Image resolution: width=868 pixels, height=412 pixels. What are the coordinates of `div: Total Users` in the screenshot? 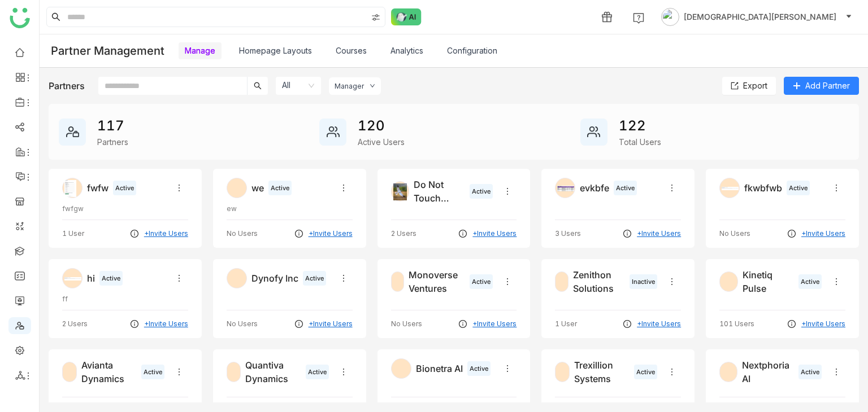 It's located at (640, 141).